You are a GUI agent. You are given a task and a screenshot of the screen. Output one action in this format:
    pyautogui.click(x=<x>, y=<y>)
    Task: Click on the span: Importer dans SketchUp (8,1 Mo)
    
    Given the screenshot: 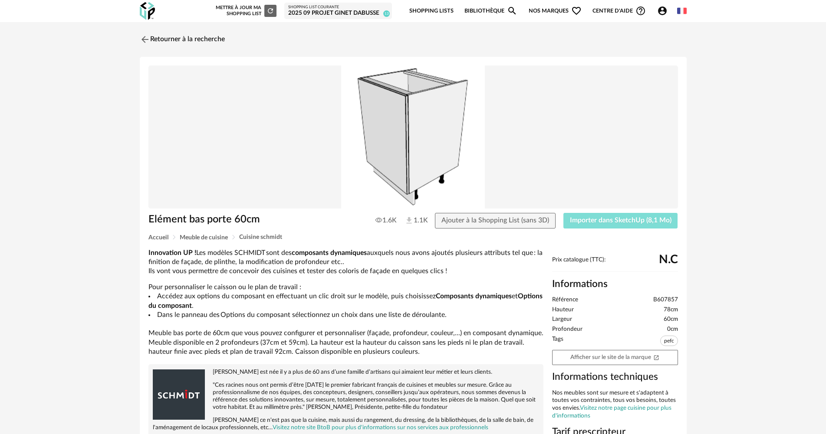 What is the action you would take?
    pyautogui.click(x=620, y=220)
    